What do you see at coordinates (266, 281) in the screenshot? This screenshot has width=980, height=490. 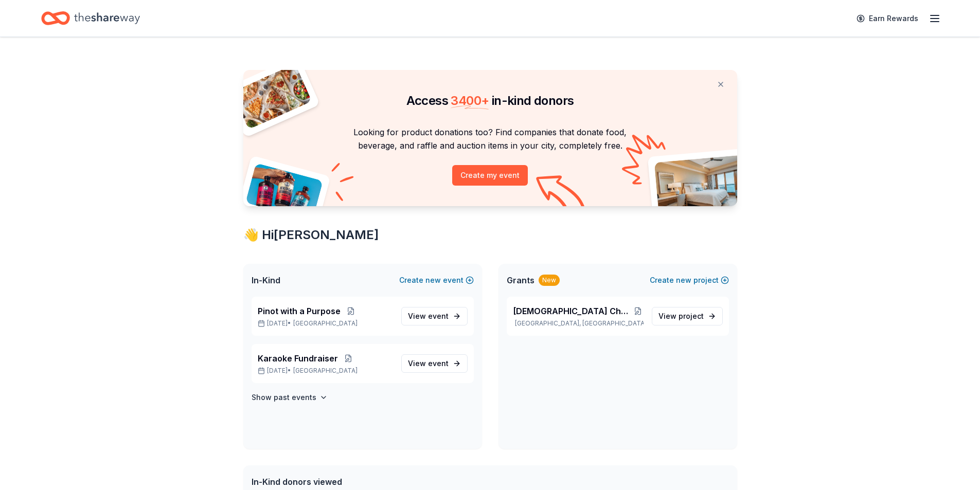 I see `span: In-Kind` at bounding box center [266, 281].